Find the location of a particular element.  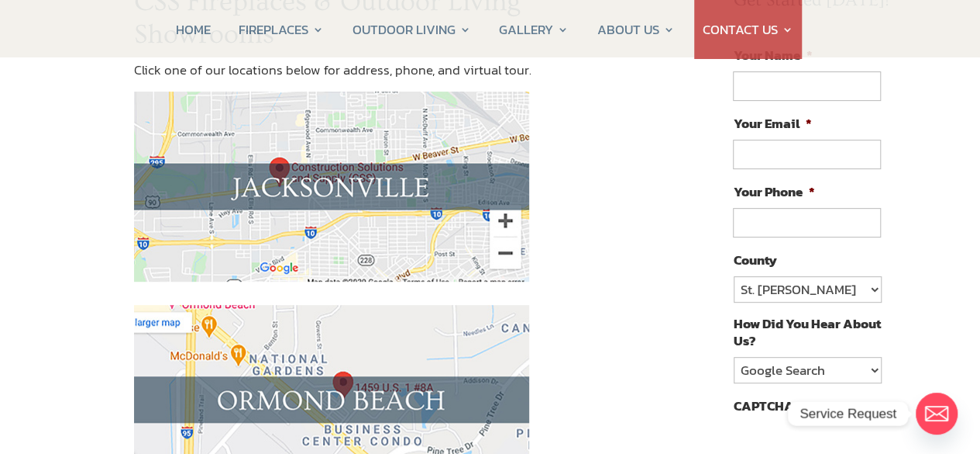

label: How Did You Hear About Us? is located at coordinates (806, 332).